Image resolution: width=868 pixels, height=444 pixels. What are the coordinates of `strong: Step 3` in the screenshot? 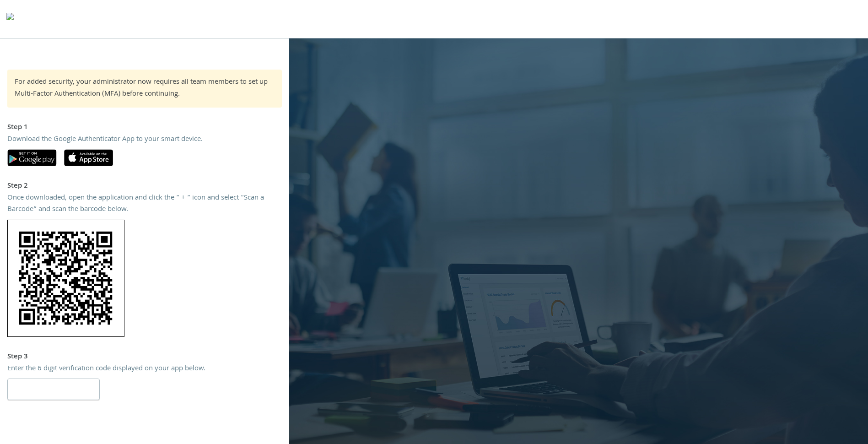 It's located at (18, 357).